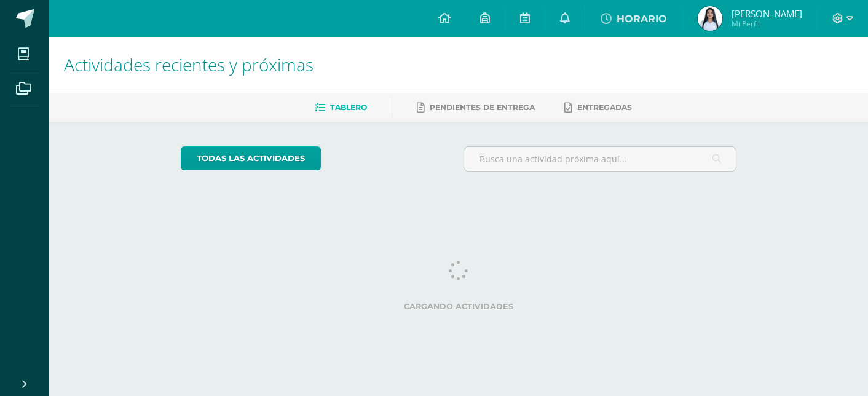 This screenshot has height=396, width=868. What do you see at coordinates (349, 107) in the screenshot?
I see `span: Tablero` at bounding box center [349, 107].